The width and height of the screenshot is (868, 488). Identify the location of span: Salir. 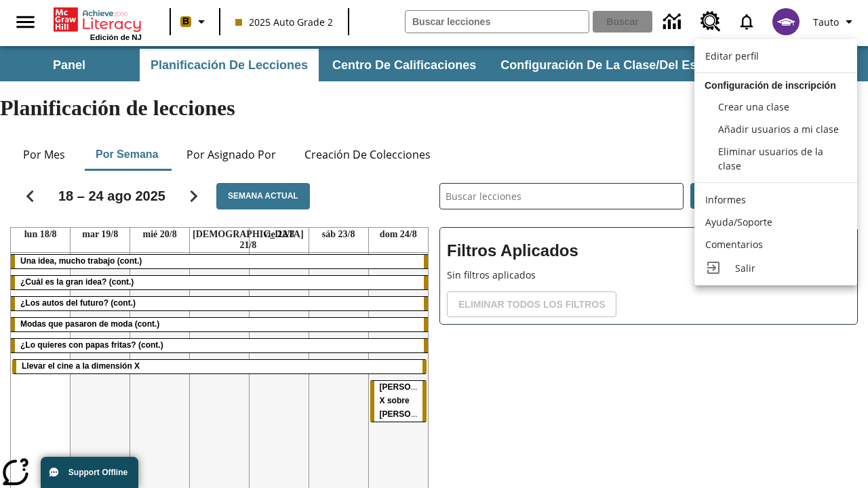
(745, 268).